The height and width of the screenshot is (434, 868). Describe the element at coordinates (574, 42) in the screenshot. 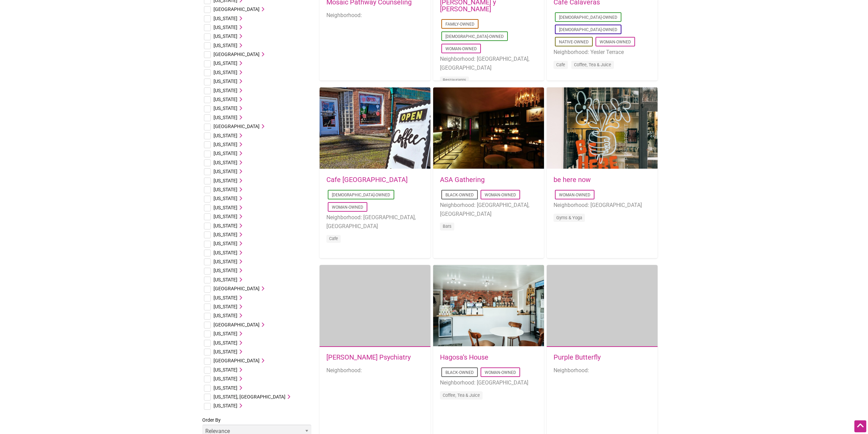

I see `a: Native-Owned` at that location.